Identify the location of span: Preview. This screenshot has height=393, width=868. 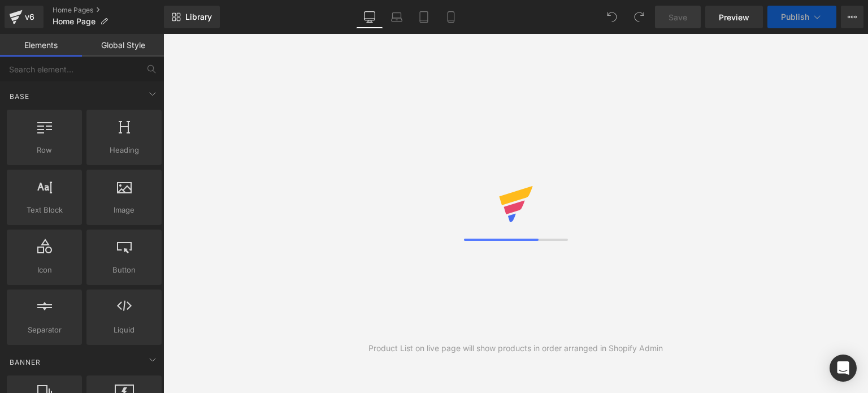
(734, 17).